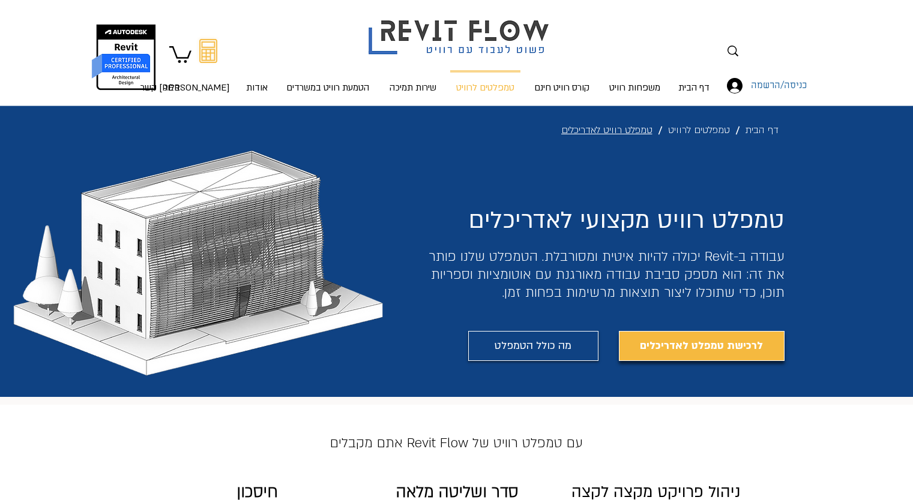 The image size is (913, 500). What do you see at coordinates (699, 130) in the screenshot?
I see `span: טמפלטים לרוויט` at bounding box center [699, 130].